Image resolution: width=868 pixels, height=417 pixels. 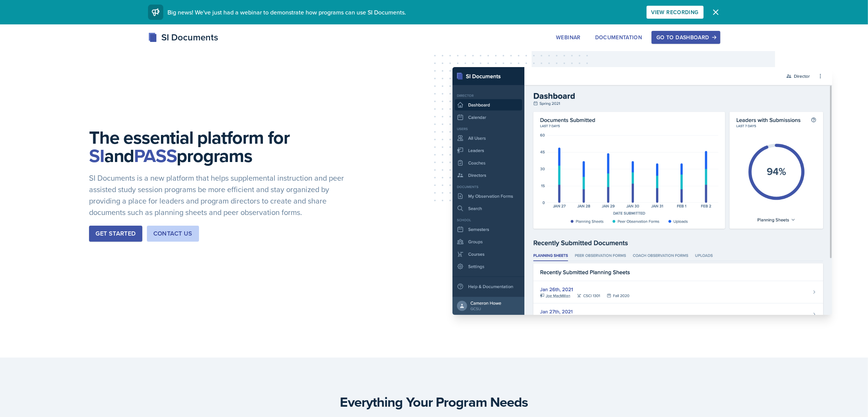 I want to click on div: Get Started, so click(x=115, y=234).